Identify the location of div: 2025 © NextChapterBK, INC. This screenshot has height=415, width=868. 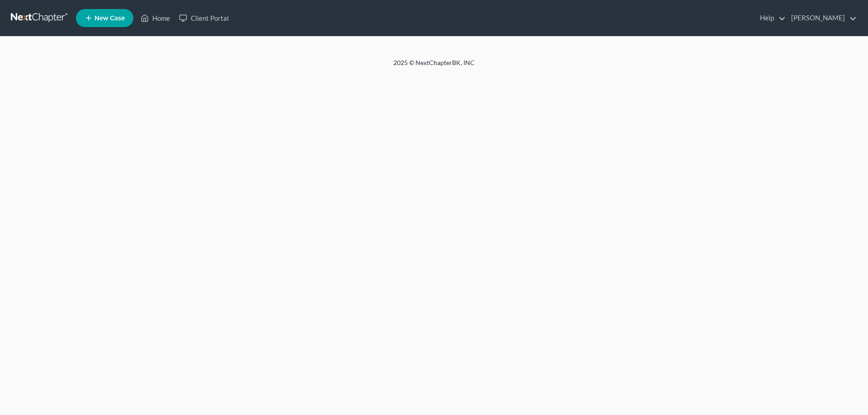
(434, 67).